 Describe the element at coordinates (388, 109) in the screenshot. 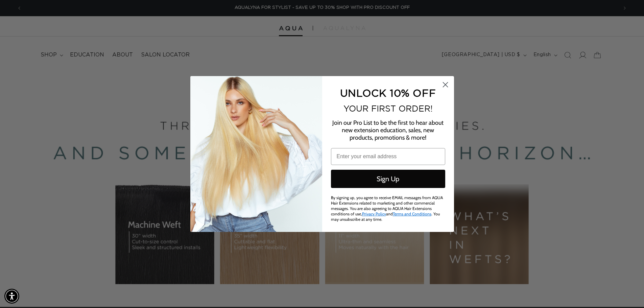

I see `span: YOUR FIRST ORDER!` at that location.